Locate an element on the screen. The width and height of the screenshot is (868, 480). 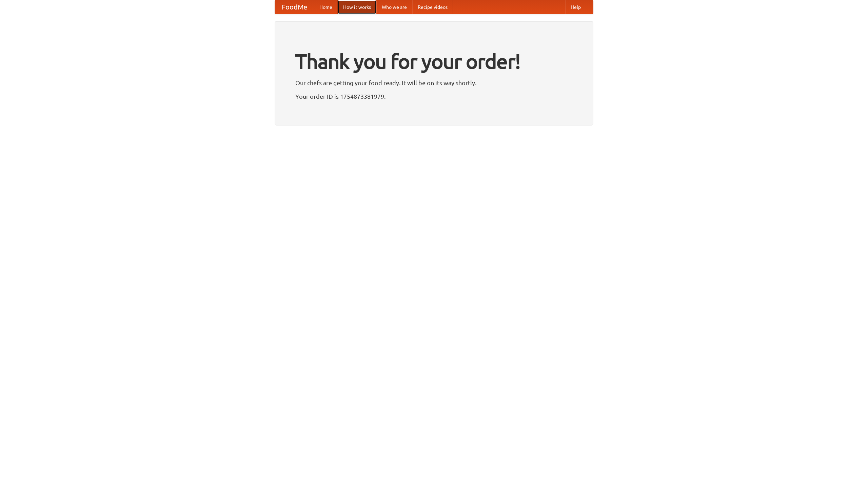
a: Recipe videos is located at coordinates (433, 7).